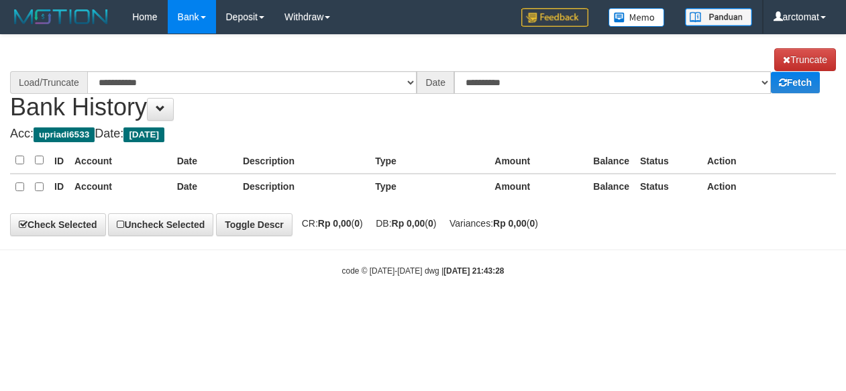 The image size is (846, 391). Describe the element at coordinates (805, 60) in the screenshot. I see `a: Truncate` at that location.